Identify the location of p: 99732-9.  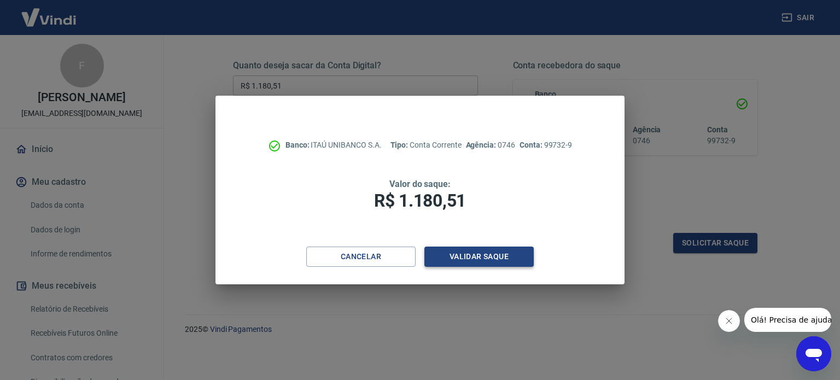
(546, 145).